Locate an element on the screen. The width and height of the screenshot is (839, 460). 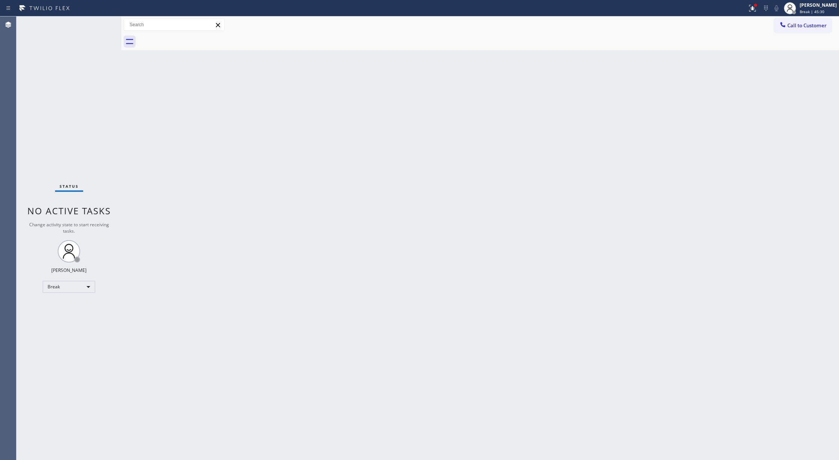
span: Break | 45:30 is located at coordinates (812, 12).